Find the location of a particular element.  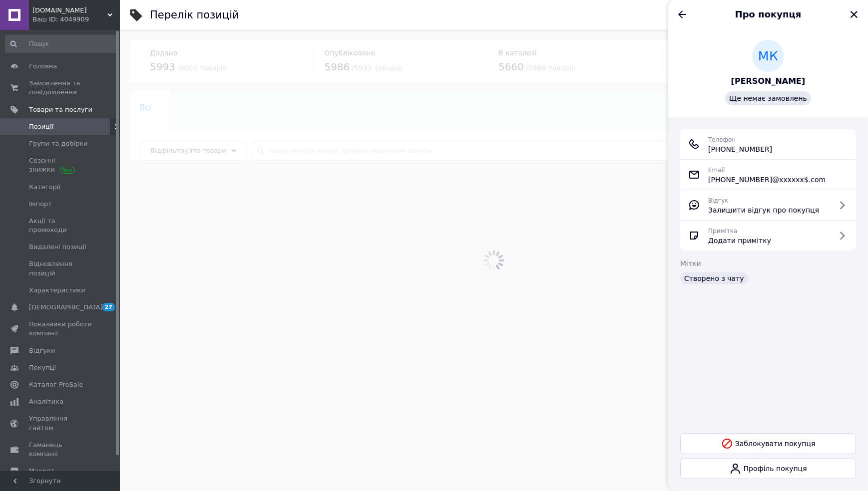

div: Створено з чату is located at coordinates (714, 278).